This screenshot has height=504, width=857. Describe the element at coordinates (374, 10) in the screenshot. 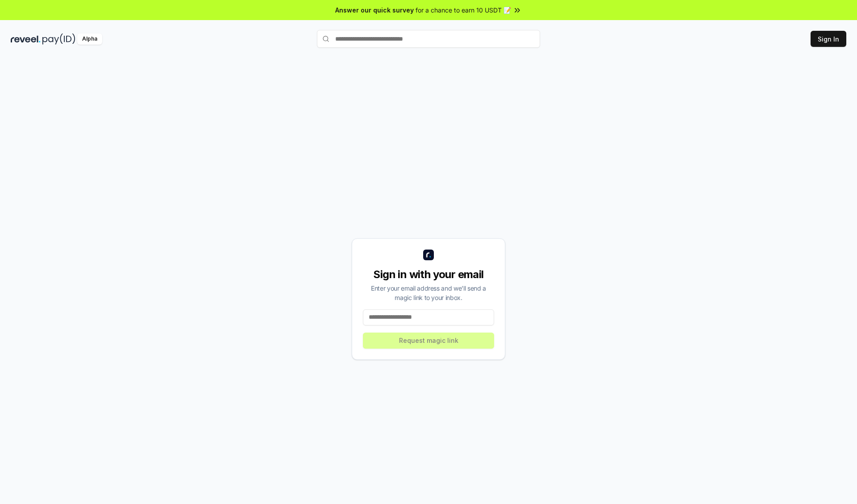

I see `span: Answer our quick survey` at that location.